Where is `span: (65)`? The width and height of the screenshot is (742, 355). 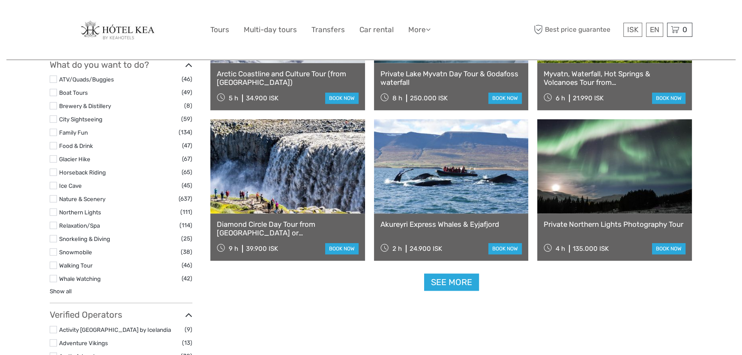
span: (65) is located at coordinates (187, 172).